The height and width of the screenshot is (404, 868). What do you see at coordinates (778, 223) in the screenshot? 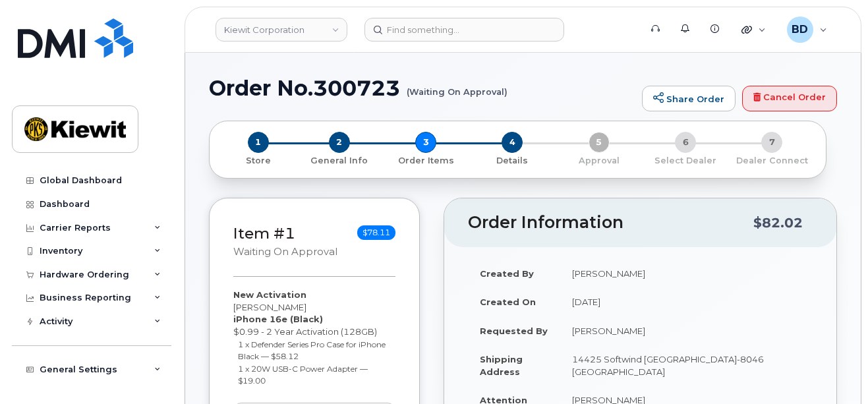
I see `div: $82.02` at bounding box center [778, 223].